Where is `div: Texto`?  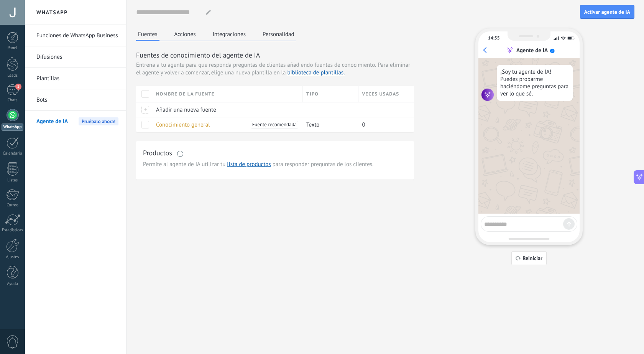
div: Texto is located at coordinates (328, 125).